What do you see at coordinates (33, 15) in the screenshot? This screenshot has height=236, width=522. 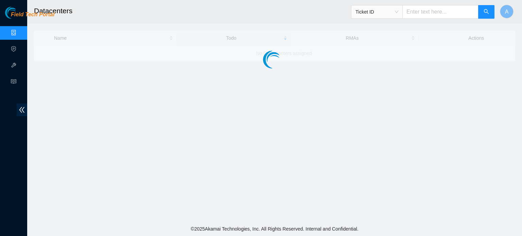 I see `span: Field Tech Portal` at bounding box center [33, 15].